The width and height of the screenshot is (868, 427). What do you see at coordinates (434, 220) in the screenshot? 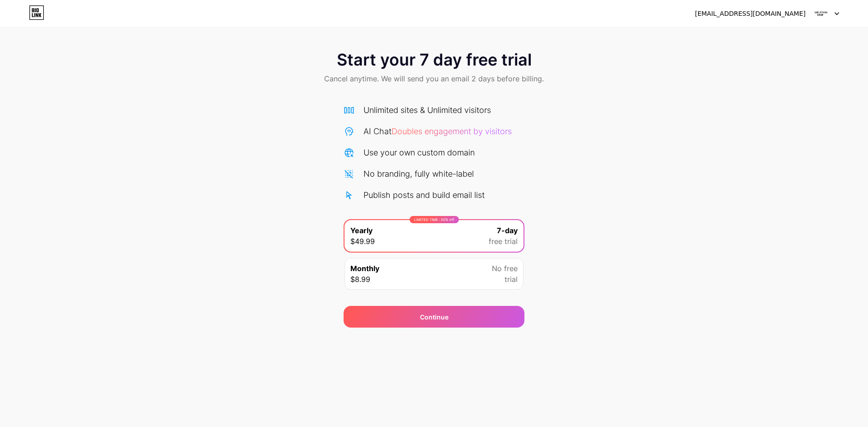
I see `div: LIMITED TIME : 50% off` at bounding box center [434, 220].